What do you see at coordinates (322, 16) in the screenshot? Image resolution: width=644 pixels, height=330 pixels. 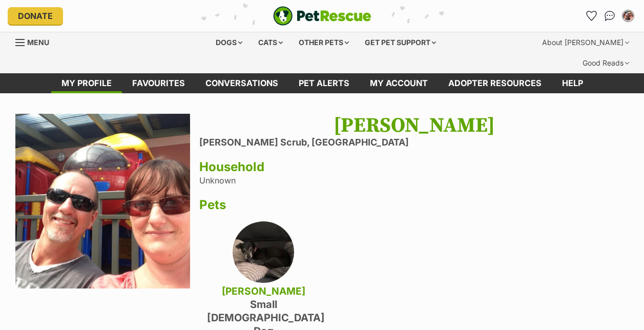 I see `a: PetRescue` at bounding box center [322, 16].